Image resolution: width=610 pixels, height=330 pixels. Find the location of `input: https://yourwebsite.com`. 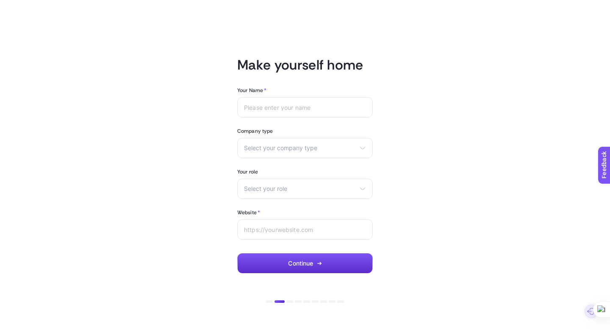

input: https://yourwebsite.com is located at coordinates (305, 229).